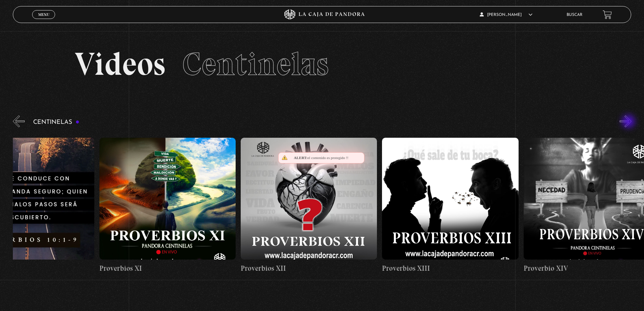 The image size is (644, 311). Describe the element at coordinates (300, 158) in the screenshot. I see `span: Alert:` at that location.